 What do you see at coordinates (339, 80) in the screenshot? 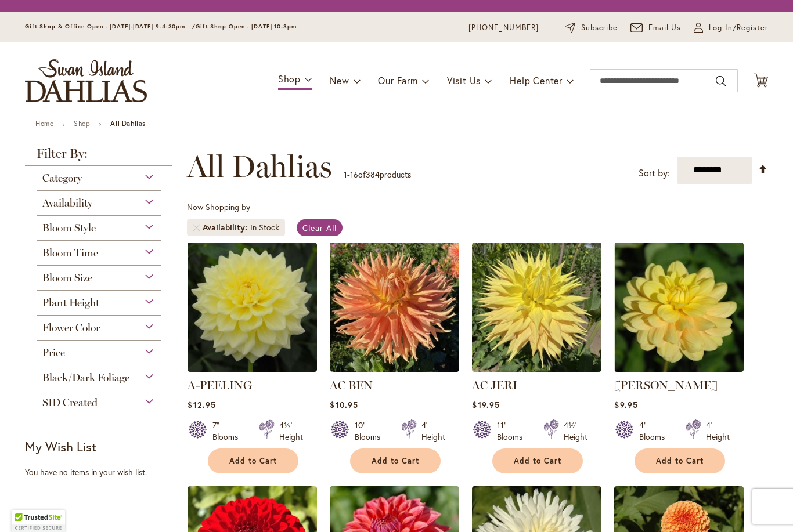
I see `span: New` at bounding box center [339, 80].